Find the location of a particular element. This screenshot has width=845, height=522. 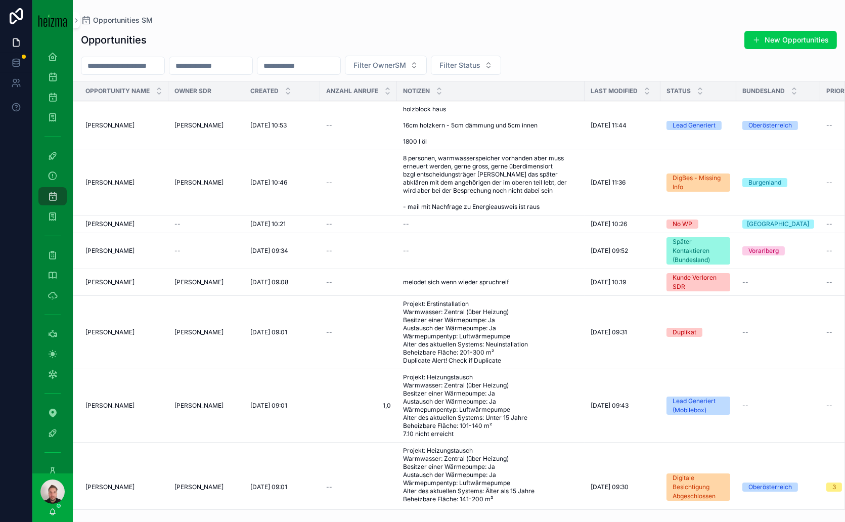

span: melodet sich wenn wieder spruchreif is located at coordinates (456, 282).